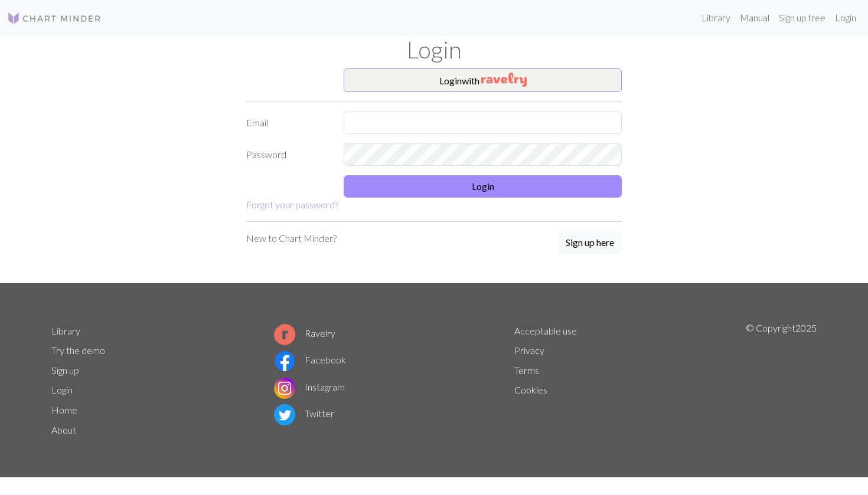  Describe the element at coordinates (65, 370) in the screenshot. I see `a: Sign up` at that location.